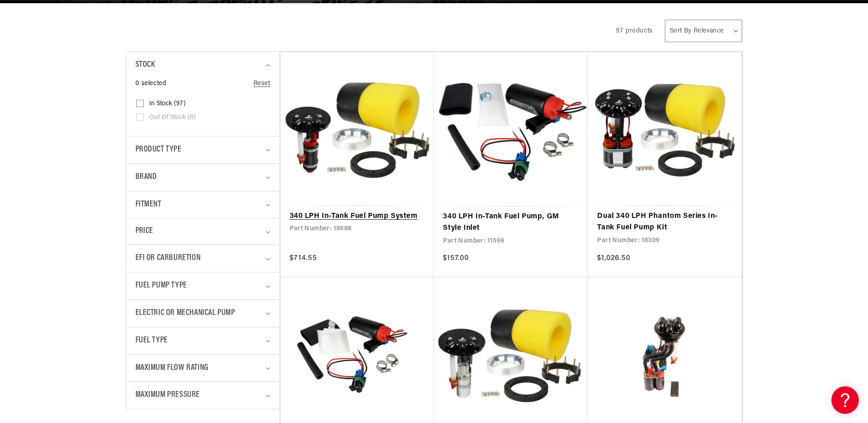 This screenshot has height=423, width=868. I want to click on a: Dual 340 LPH Phantom Series In-Tank Fuel Pump Kit, so click(665, 222).